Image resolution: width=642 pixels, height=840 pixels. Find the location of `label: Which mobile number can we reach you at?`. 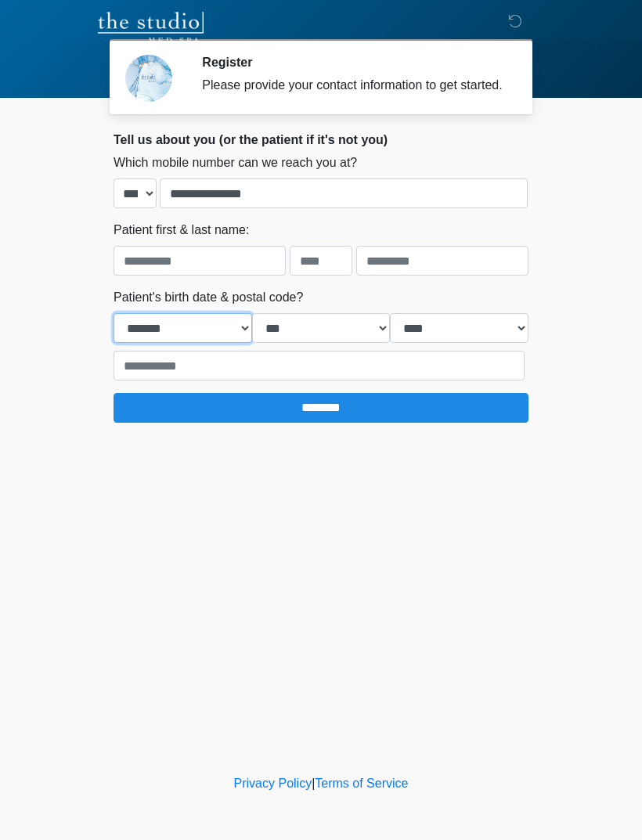

label: Which mobile number can we reach you at? is located at coordinates (235, 163).